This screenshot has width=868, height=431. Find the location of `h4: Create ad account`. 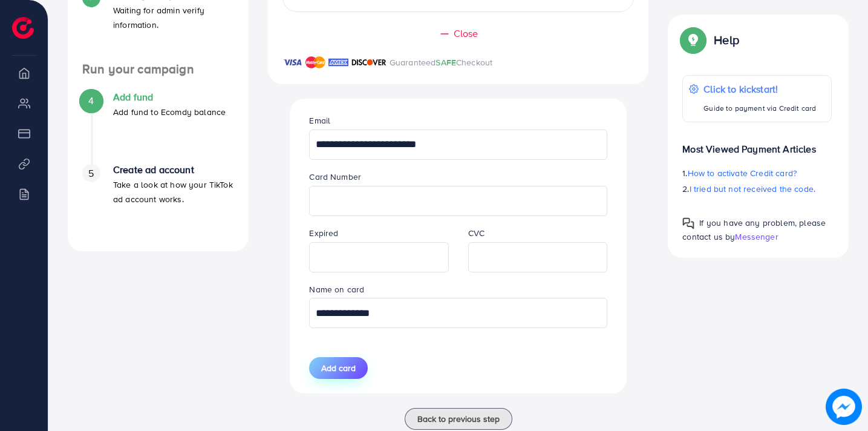

h4: Create ad account is located at coordinates (174, 170).